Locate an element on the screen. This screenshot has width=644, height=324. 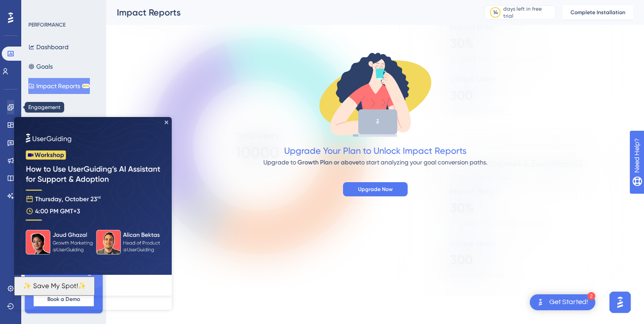
span: Complete Installation is located at coordinates (598, 13).